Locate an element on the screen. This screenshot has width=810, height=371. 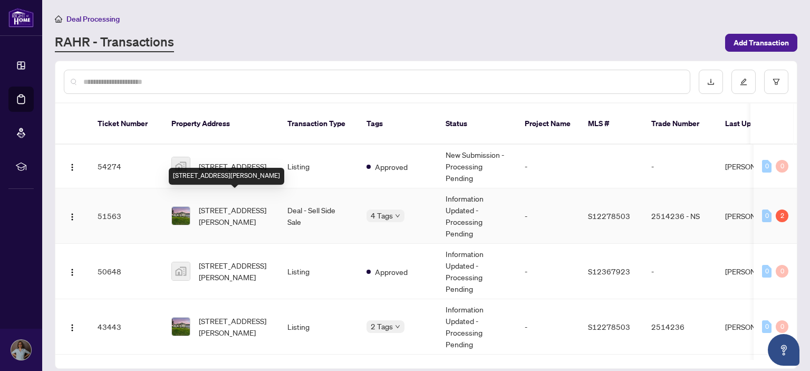
span: 2 Tags is located at coordinates (382, 326).